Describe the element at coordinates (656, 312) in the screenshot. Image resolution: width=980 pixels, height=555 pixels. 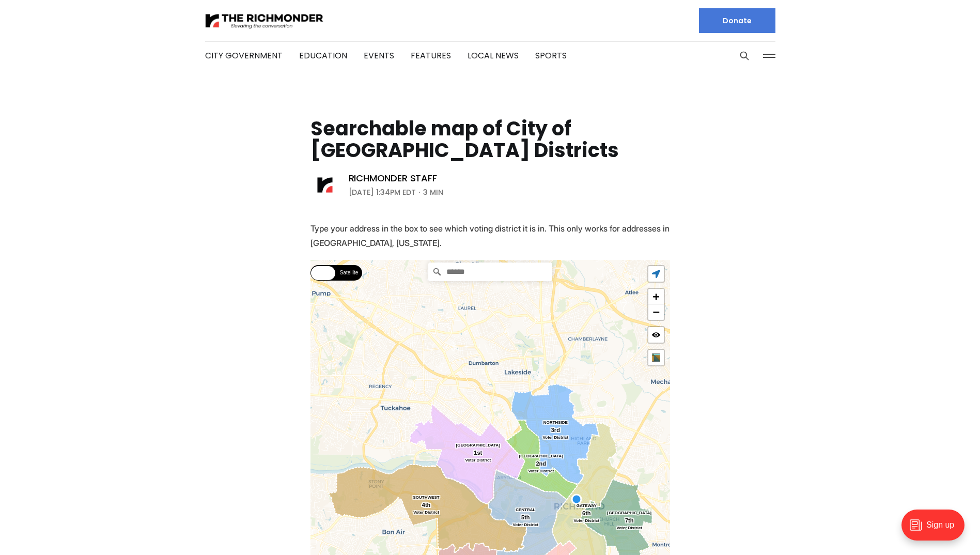
I see `a: Zoom out` at that location.